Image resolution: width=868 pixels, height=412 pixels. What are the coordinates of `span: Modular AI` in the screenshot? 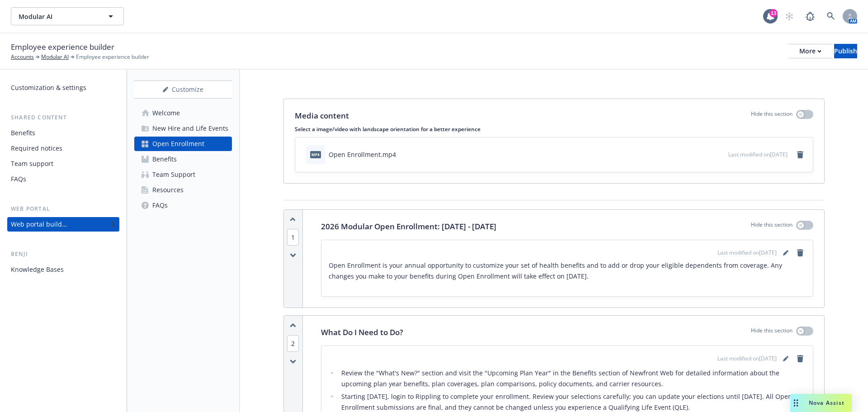 It's located at (57, 16).